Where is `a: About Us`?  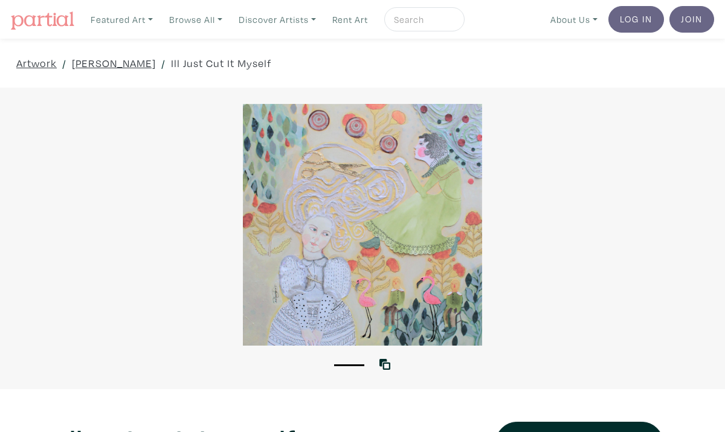 a: About Us is located at coordinates (574, 19).